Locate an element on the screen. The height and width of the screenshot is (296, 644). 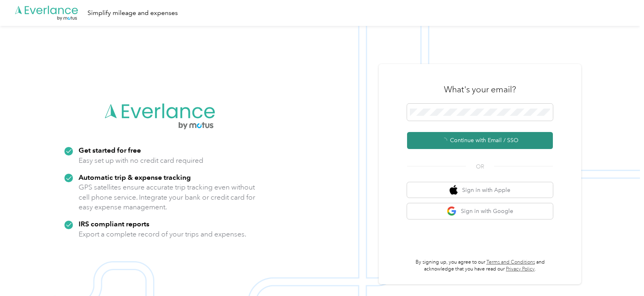
img: google logo is located at coordinates (451, 211).